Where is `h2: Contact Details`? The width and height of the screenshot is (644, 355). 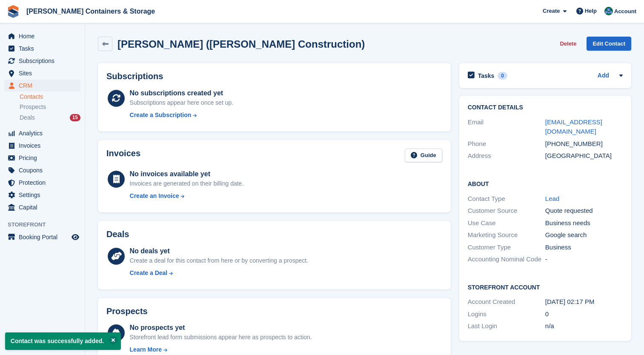
h2: Contact Details is located at coordinates (545, 108).